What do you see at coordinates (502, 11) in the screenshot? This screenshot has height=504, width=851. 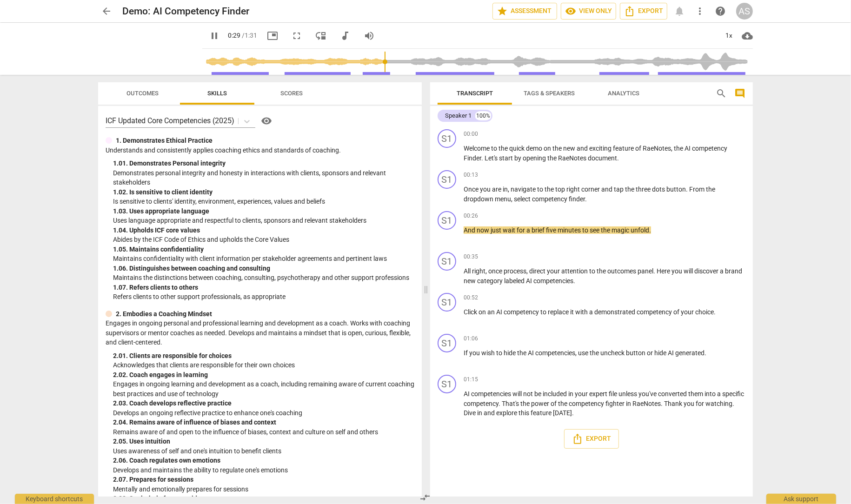 I see `span: star` at bounding box center [502, 11].